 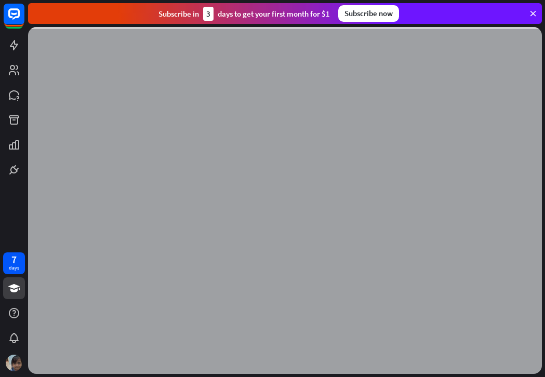 I want to click on a: 7 days, so click(x=14, y=263).